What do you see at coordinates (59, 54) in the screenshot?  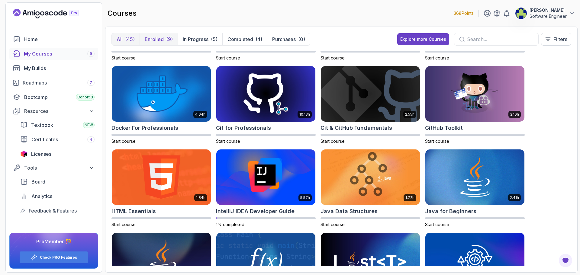 I see `div: My Courses` at bounding box center [59, 54].